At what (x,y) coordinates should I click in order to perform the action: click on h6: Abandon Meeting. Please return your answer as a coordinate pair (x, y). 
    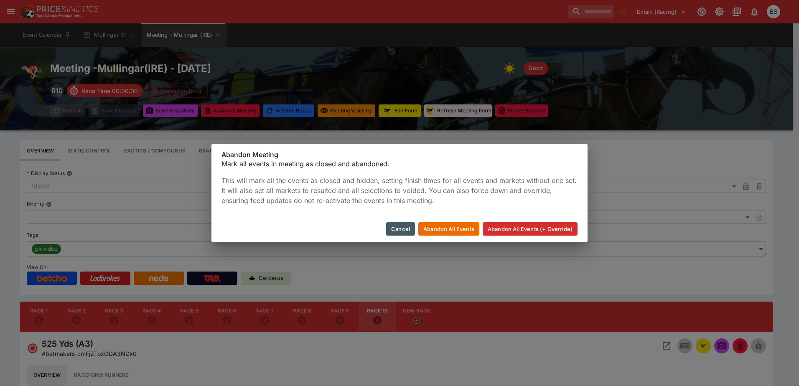
    Looking at the image, I should click on (399, 155).